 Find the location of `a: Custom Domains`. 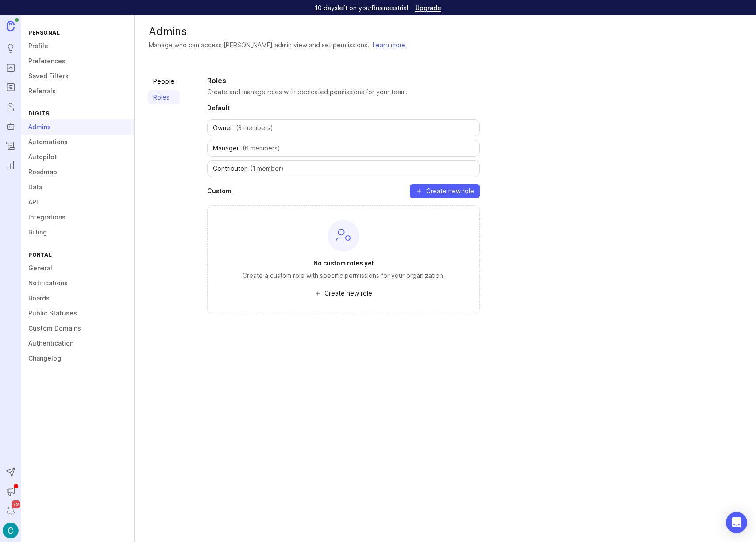

a: Custom Domains is located at coordinates (78, 328).